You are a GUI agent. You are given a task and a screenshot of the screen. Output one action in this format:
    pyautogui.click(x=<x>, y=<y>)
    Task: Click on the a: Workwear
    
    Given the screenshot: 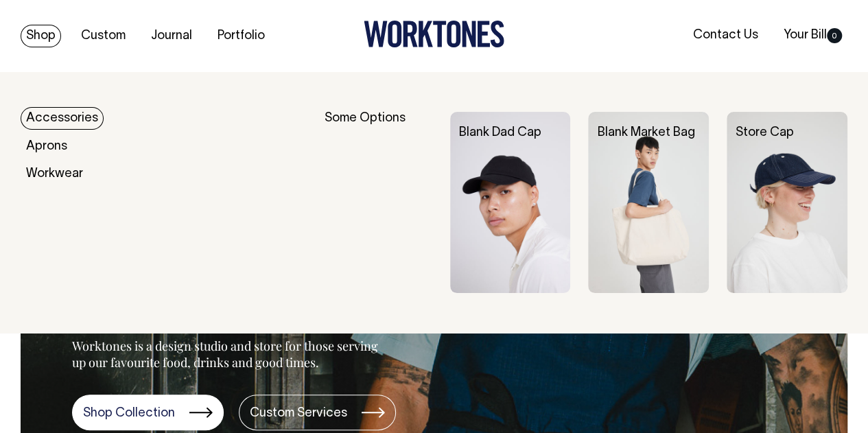 What is the action you would take?
    pyautogui.click(x=54, y=174)
    